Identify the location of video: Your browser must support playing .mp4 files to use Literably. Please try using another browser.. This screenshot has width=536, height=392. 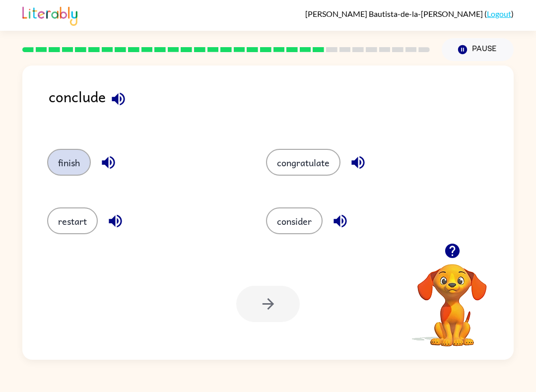
(453, 298).